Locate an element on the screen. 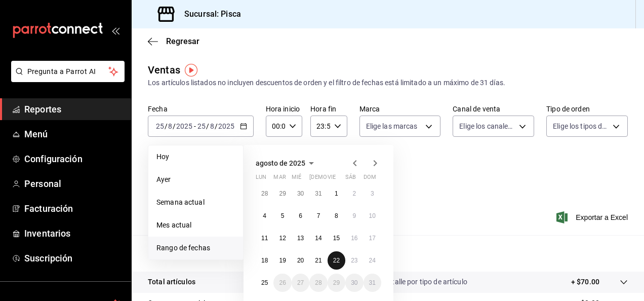  button: 9 de agosto de 2025 is located at coordinates (354, 216).